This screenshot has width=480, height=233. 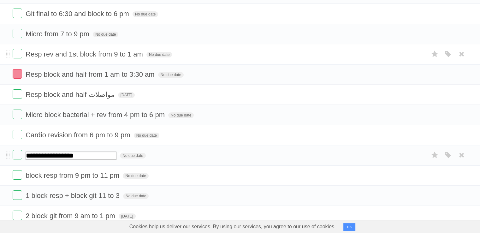 I want to click on span: Resp block and half مواصلات, so click(x=71, y=94).